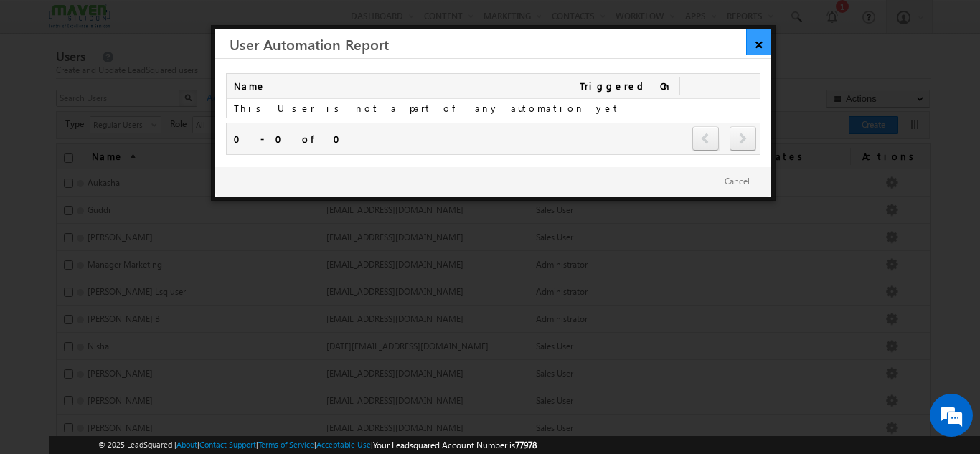 Image resolution: width=980 pixels, height=454 pixels. Describe the element at coordinates (737, 182) in the screenshot. I see `button: Cancel` at that location.